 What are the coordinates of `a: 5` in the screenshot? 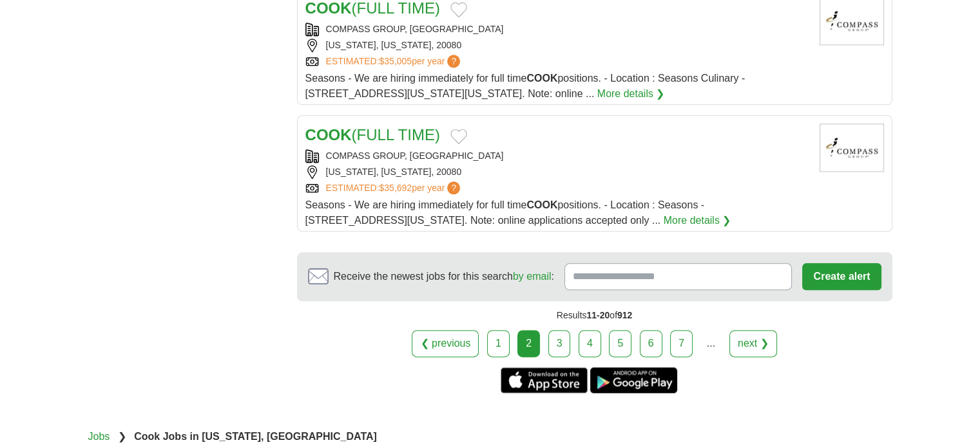 It's located at (620, 344).